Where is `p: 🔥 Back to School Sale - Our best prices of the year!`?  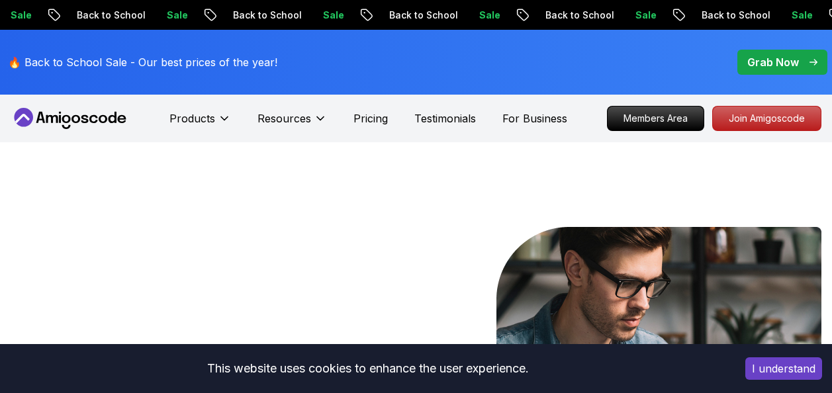 p: 🔥 Back to School Sale - Our best prices of the year! is located at coordinates (142, 62).